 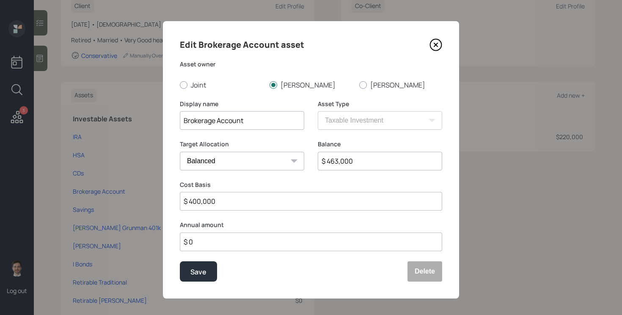 What do you see at coordinates (242, 144) in the screenshot?
I see `label: Target Allocation` at bounding box center [242, 144].